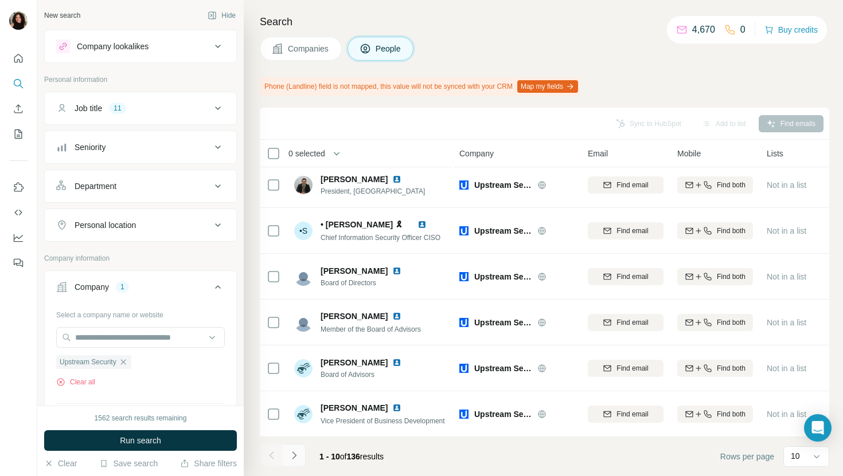 This screenshot has height=476, width=843. Describe the element at coordinates (140, 46) in the screenshot. I see `button: Company lookalikes` at that location.